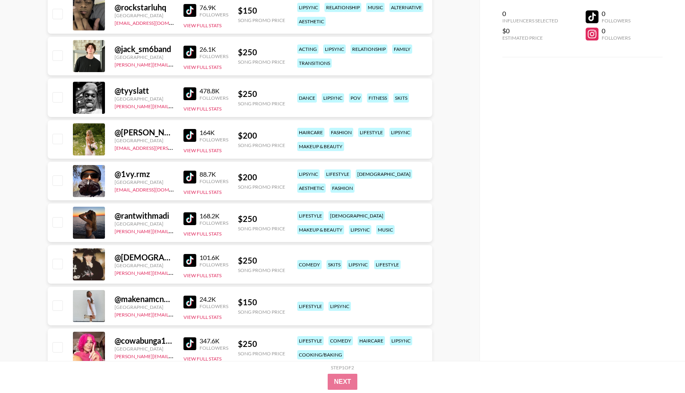 The height and width of the screenshot is (393, 685). Describe the element at coordinates (144, 7) in the screenshot. I see `div: @ rockstarluhq` at that location.